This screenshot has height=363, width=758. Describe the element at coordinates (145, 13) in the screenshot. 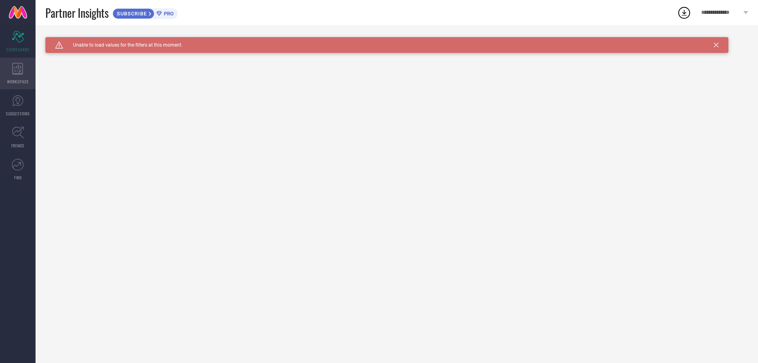

I see `a: SUBSCRIBEPRO` at that location.